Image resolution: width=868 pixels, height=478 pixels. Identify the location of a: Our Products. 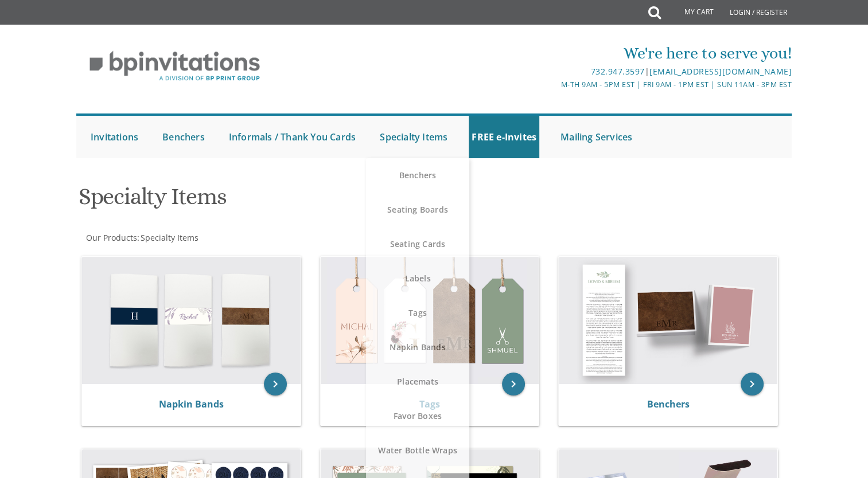
(110, 238).